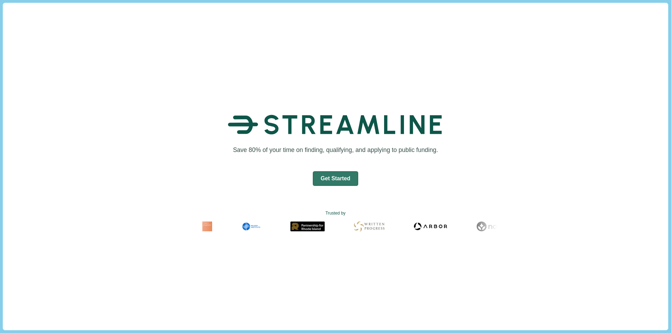  What do you see at coordinates (369, 226) in the screenshot?
I see `img: Written Progress Logo` at bounding box center [369, 226].